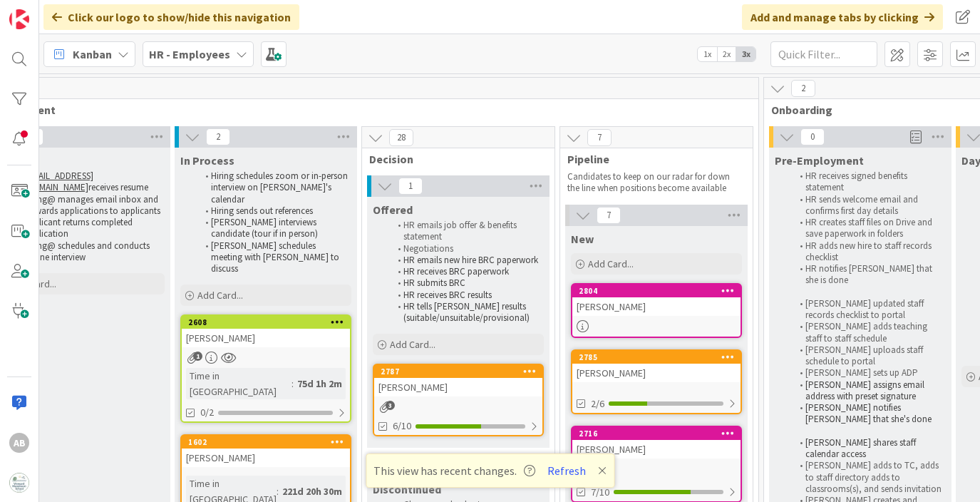  I want to click on span: Decision, so click(452, 159).